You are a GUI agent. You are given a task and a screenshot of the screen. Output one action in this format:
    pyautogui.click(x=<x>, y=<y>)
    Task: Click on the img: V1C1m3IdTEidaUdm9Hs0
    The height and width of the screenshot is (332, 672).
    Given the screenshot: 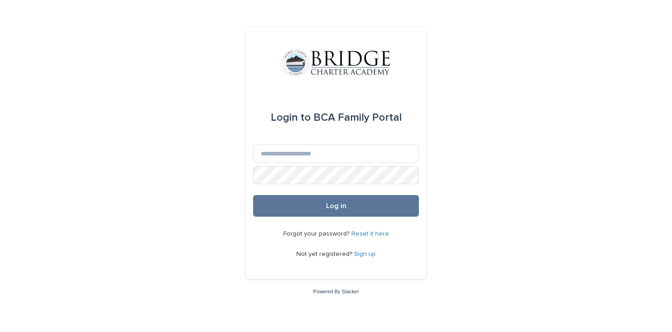 What is the action you would take?
    pyautogui.click(x=336, y=63)
    